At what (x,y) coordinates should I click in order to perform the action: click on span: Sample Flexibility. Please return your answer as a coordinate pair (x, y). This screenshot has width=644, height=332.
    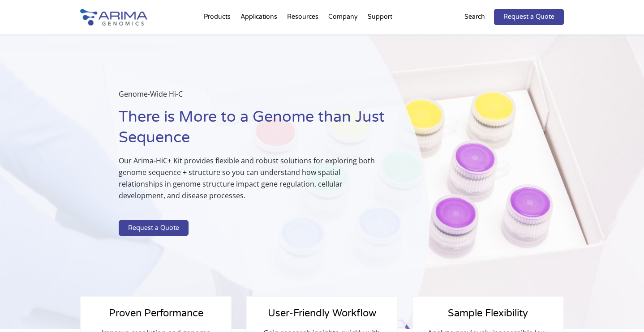
    Looking at the image, I should click on (488, 314).